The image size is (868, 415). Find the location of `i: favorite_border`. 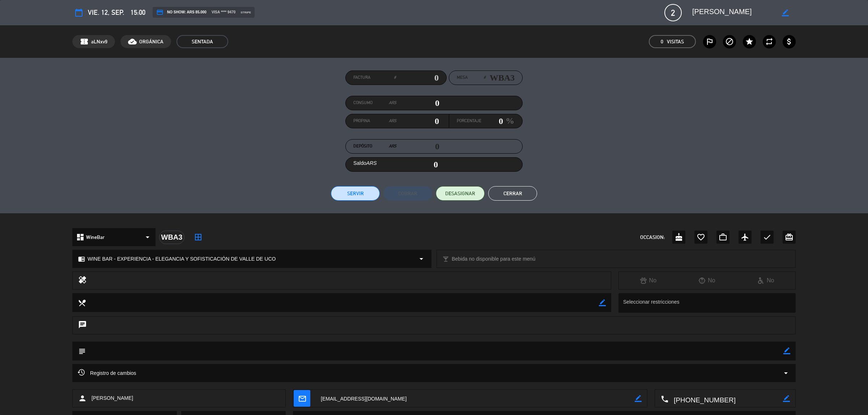

i: favorite_border is located at coordinates (700, 237).